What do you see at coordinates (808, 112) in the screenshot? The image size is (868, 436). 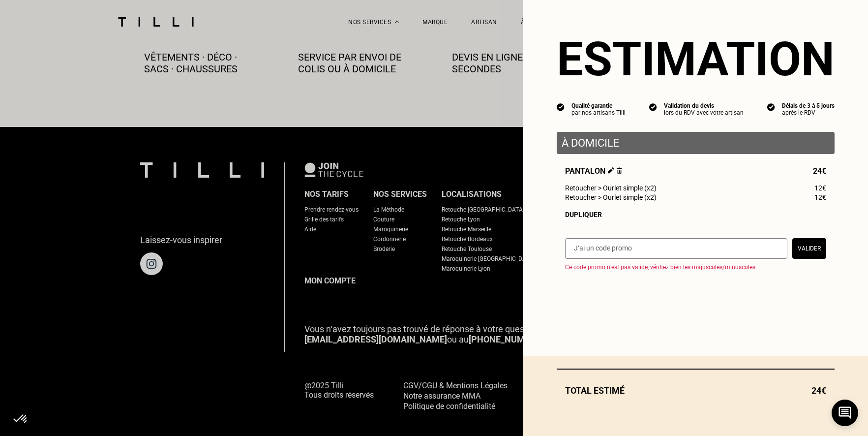 I see `div: après le RDV` at bounding box center [808, 112].